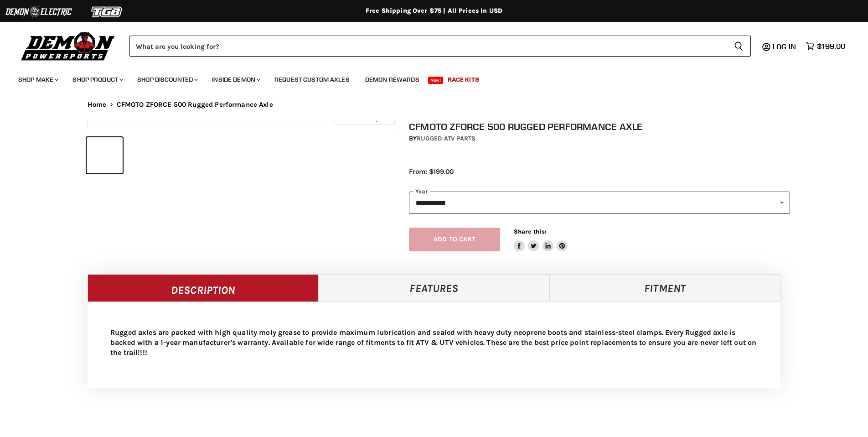 Image resolution: width=868 pixels, height=437 pixels. Describe the element at coordinates (541, 239) in the screenshot. I see `aside: Share this:` at that location.